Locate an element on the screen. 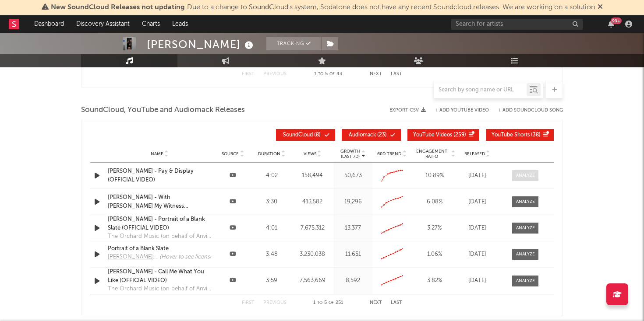 The height and width of the screenshot is (321, 644). span: Source is located at coordinates (230, 154).